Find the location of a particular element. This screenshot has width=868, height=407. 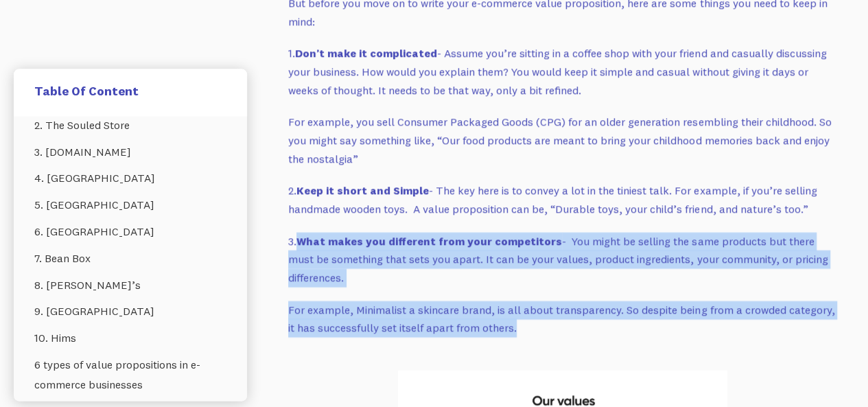

p: 3. - You might be selling the same products but there must be something that sets you apart. It c... is located at coordinates (563, 260).